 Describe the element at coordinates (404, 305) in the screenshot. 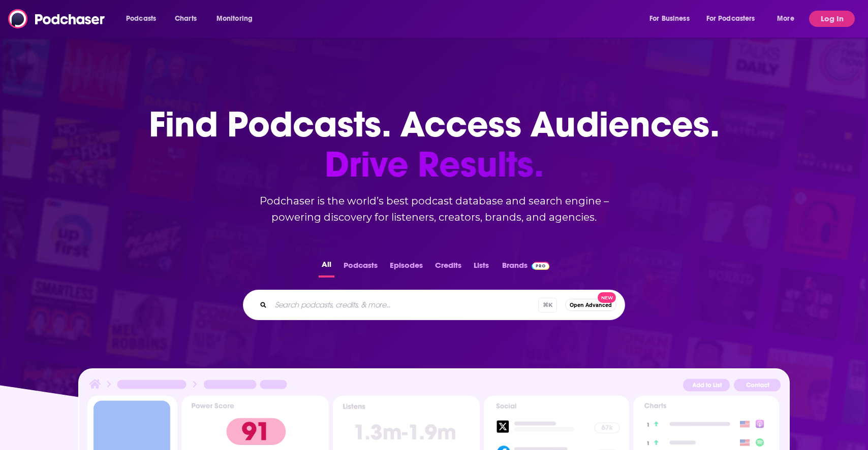

I see `input: Search podcasts, credits, & more...` at that location.